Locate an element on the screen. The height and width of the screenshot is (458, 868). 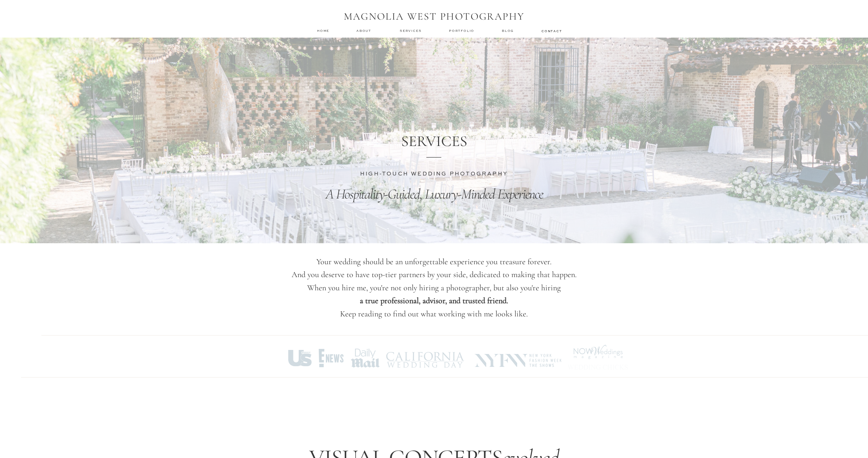
nav: services is located at coordinates (411, 30).